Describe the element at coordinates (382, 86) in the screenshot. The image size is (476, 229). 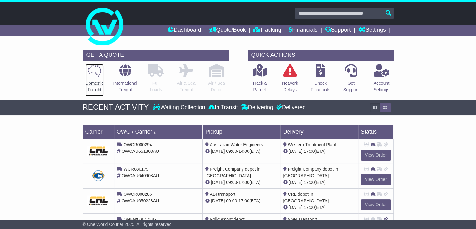
I see `p: Account Settings` at that location.